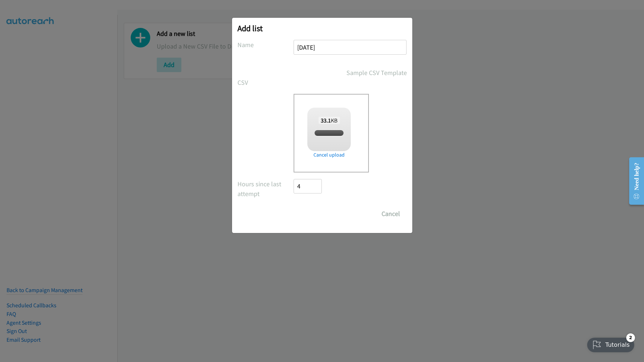 The width and height of the screenshot is (644, 362). What do you see at coordinates (266, 44) in the screenshot?
I see `label: Name` at bounding box center [266, 44].